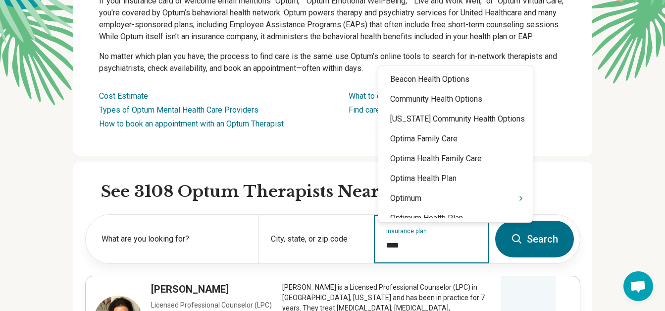 The image size is (665, 311). Describe the element at coordinates (456, 158) in the screenshot. I see `div: Optima Health Family Care` at that location.